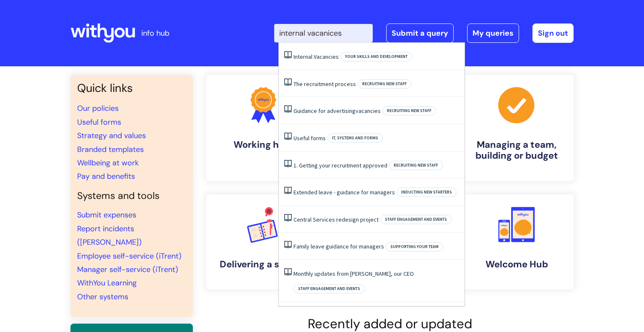  Describe the element at coordinates (389, 324) in the screenshot. I see `h2: Recently added or updated` at that location.